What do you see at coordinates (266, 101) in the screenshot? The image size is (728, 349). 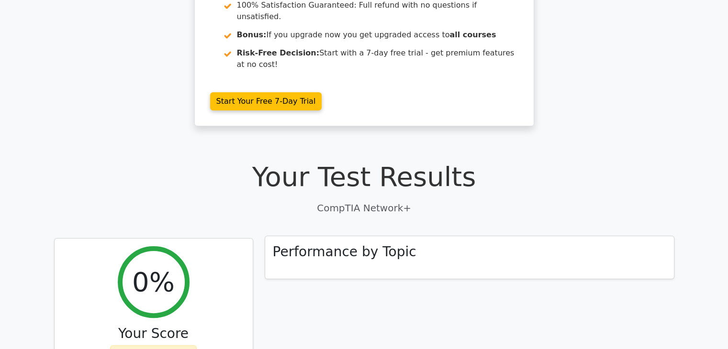 I see `a: Start Your Free 7-Day Trial` at bounding box center [266, 101].